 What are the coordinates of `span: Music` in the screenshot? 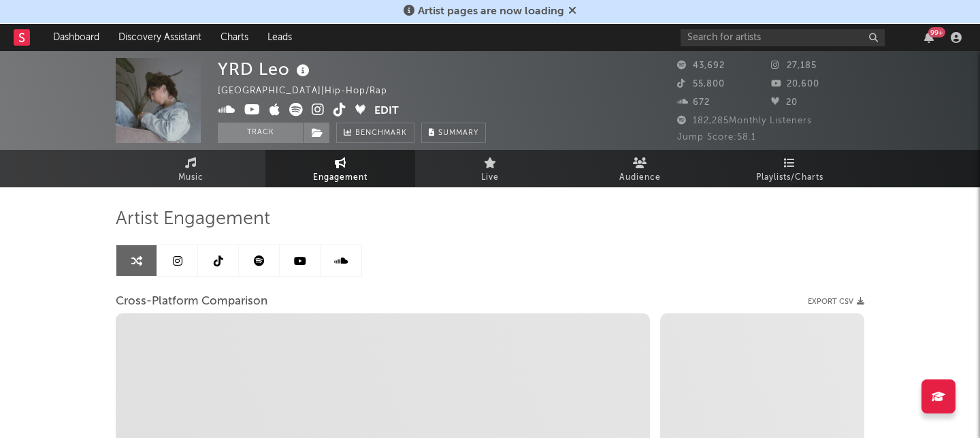 It's located at (191, 178).